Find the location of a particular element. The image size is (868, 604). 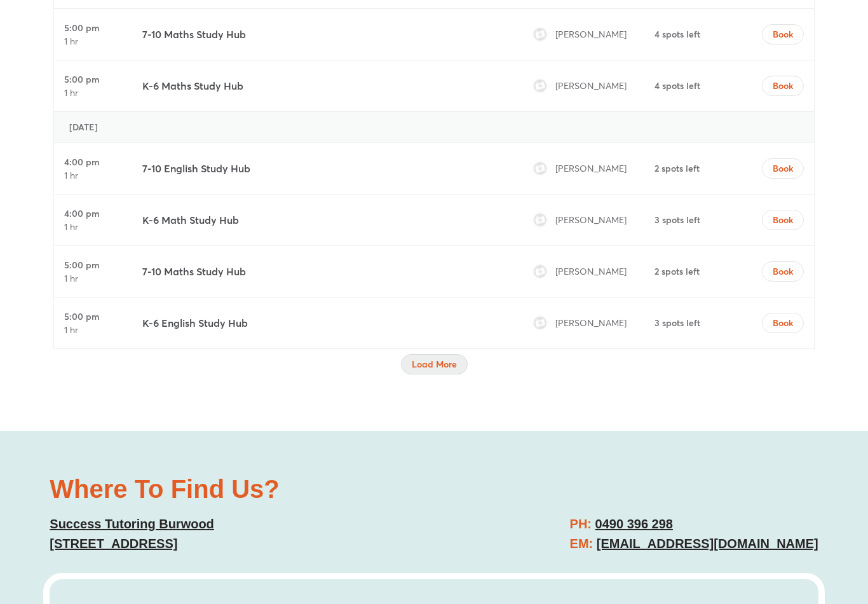

span: PH: is located at coordinates (581, 524).